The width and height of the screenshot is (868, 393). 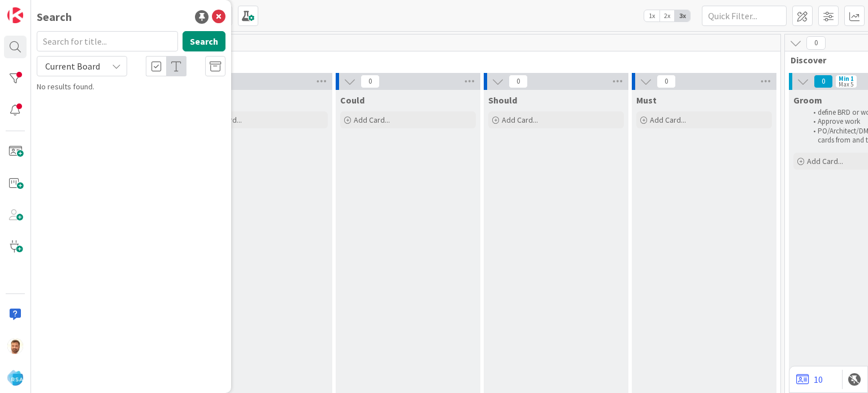 I want to click on span: Current Board, so click(x=72, y=66).